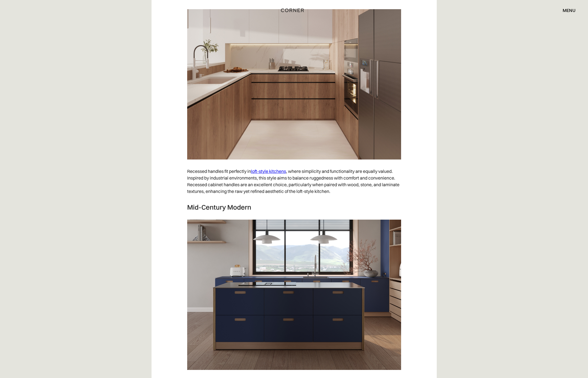 This screenshot has height=378, width=588. I want to click on a: home, so click(294, 10).